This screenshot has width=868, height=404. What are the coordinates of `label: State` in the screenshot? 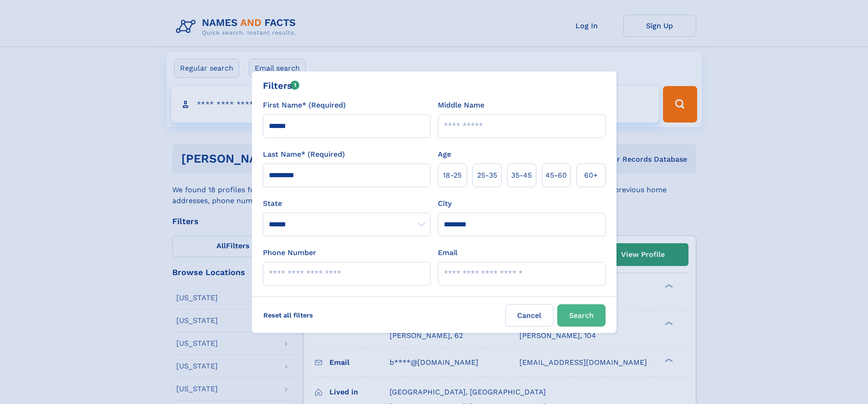 It's located at (347, 203).